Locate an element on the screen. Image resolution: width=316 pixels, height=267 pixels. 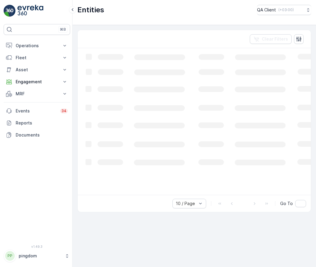
button: Operations is located at coordinates (37, 46).